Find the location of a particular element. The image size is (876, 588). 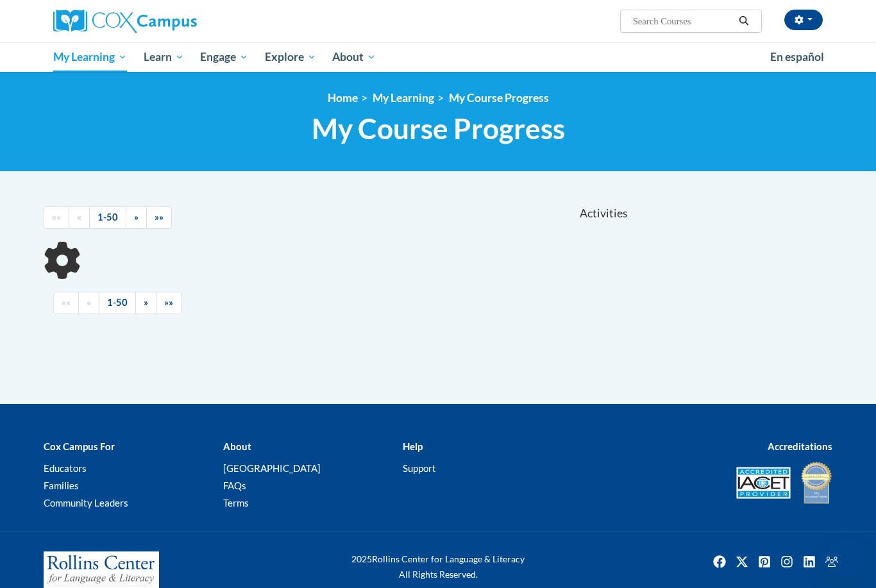

a: Facebook Group is located at coordinates (831, 562).